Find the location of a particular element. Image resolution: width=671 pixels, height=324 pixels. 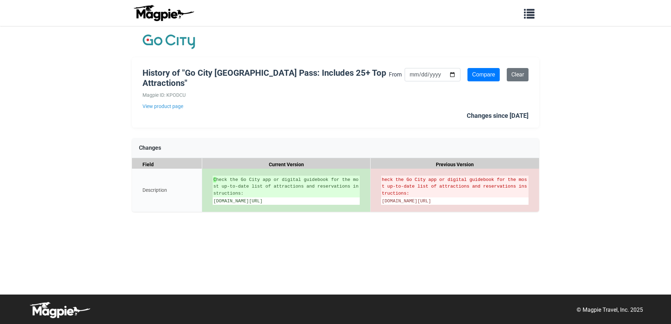

div: Previous Version is located at coordinates (455, 165).